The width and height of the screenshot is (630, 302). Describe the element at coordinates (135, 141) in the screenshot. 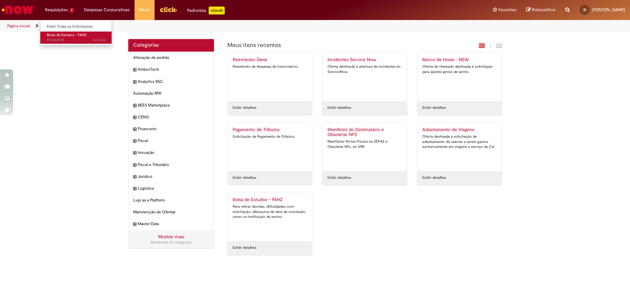

I see `i: expandir categoria Fiscal` at that location.